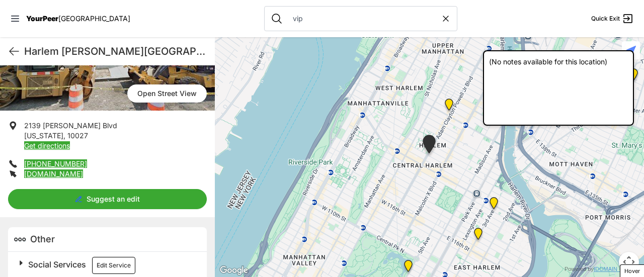 The width and height of the screenshot is (644, 277). What do you see at coordinates (77, 135) in the screenshot?
I see `span: 10027` at bounding box center [77, 135].